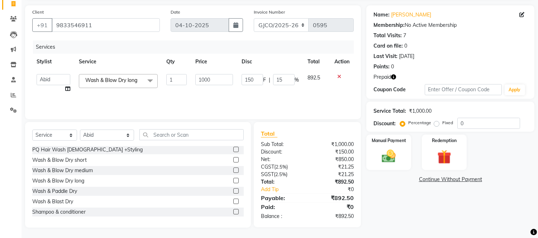 This screenshot has width=538, height=238. Describe the element at coordinates (281, 216) in the screenshot. I see `div: Balance :` at that location.